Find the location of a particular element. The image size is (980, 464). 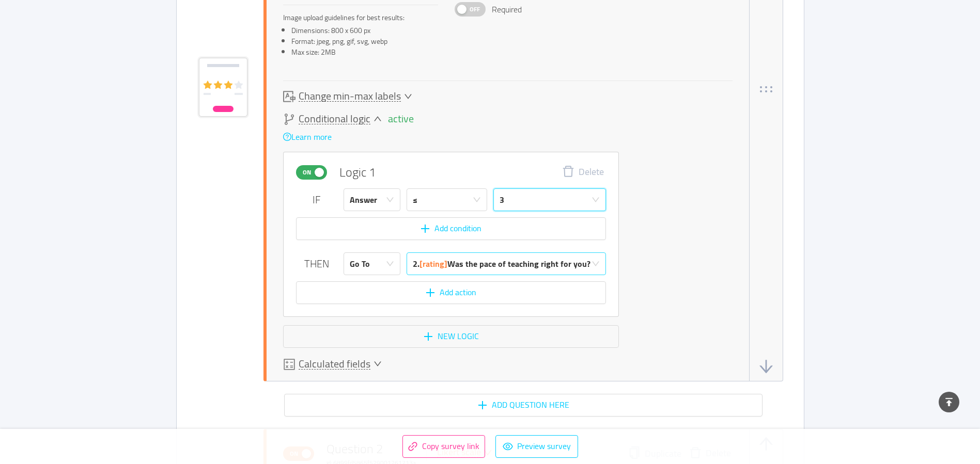

div: Was the pace of teaching right for you? is located at coordinates (502, 264).